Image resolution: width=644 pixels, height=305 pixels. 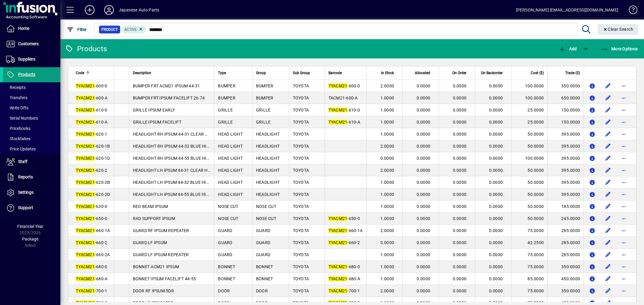 What do you see at coordinates (529, 243) in the screenshot?
I see `td: 42.2500` at bounding box center [529, 243].